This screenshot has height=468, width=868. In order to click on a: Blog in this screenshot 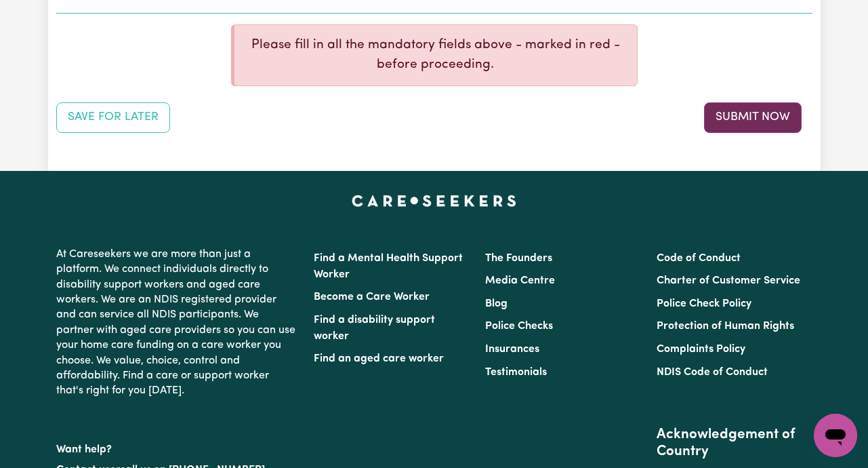, I will do `click(496, 304)`.